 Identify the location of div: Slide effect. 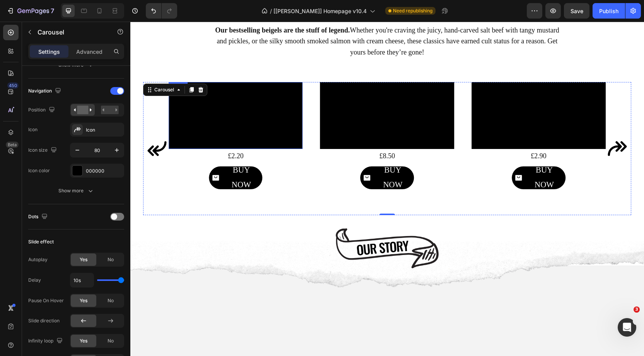
(41, 242).